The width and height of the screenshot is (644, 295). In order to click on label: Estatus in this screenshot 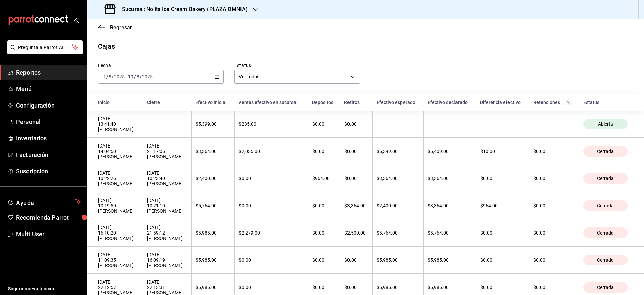, I will do `click(297, 65)`.